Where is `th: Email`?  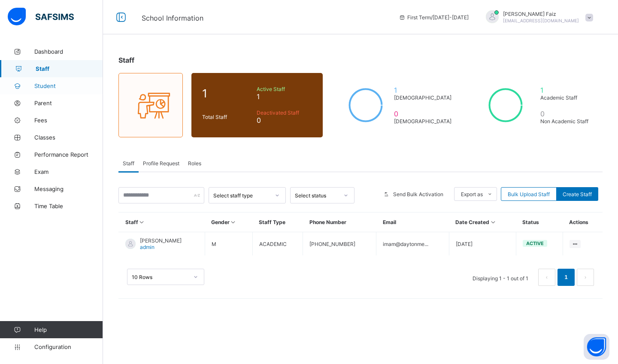 th: Email is located at coordinates (413, 222).